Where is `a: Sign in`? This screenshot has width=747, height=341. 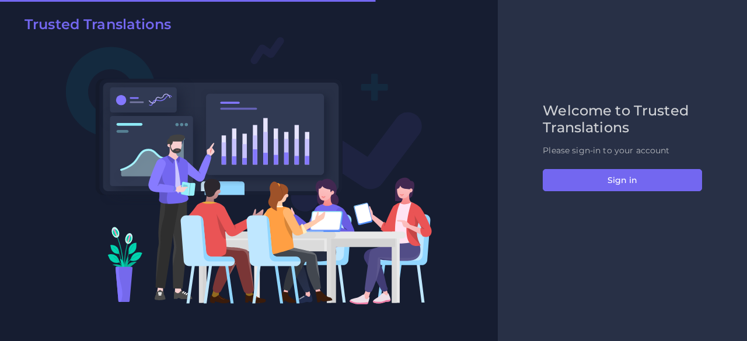 a: Sign in is located at coordinates (622, 180).